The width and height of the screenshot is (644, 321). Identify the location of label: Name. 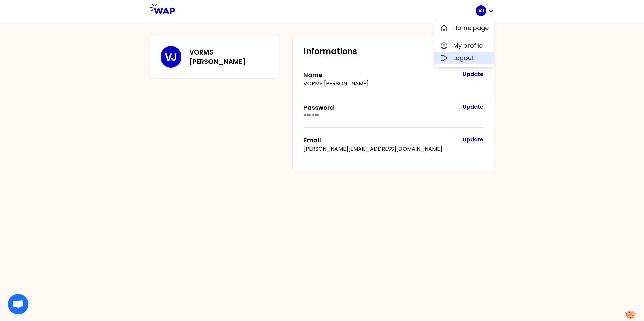
(313, 75).